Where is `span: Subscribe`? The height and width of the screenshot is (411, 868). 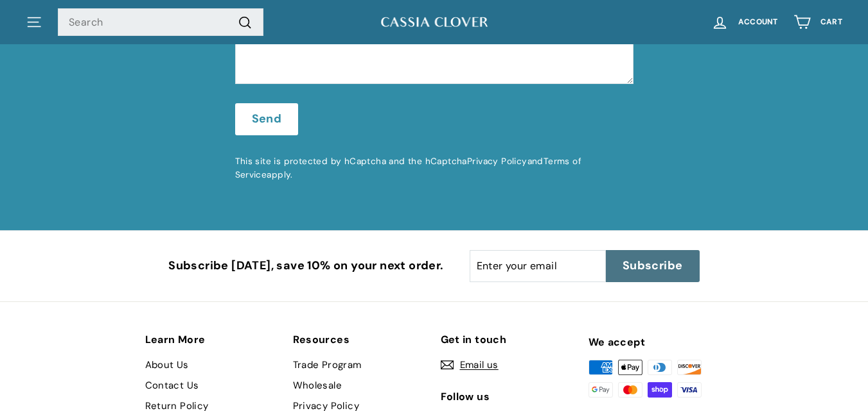
span: Subscribe is located at coordinates (652, 266).